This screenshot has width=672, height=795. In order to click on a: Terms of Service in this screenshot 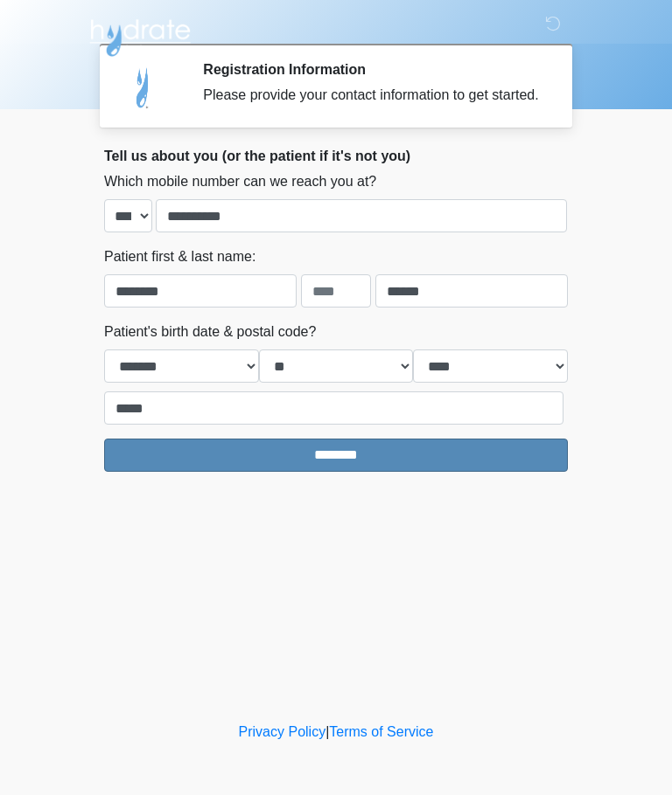, I will do `click(380, 732)`.